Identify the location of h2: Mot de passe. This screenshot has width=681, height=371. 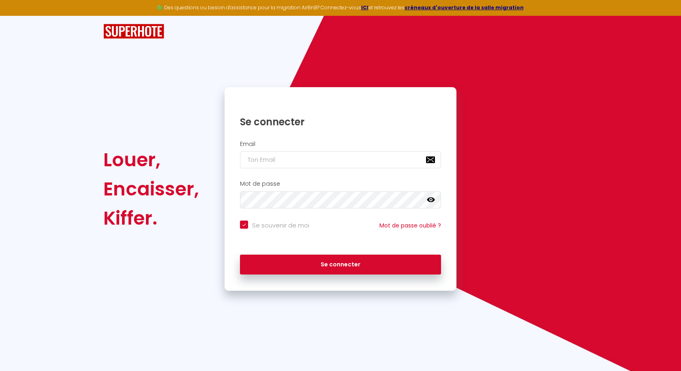
(341, 184).